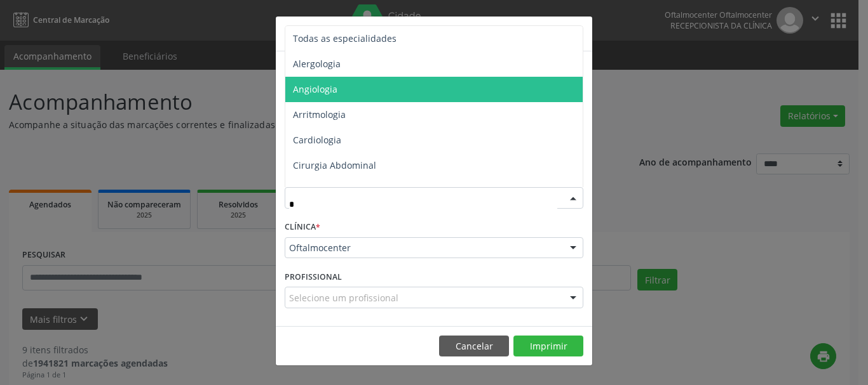 This screenshot has height=385, width=868. I want to click on h5: Relatório de agendamentos, so click(357, 34).